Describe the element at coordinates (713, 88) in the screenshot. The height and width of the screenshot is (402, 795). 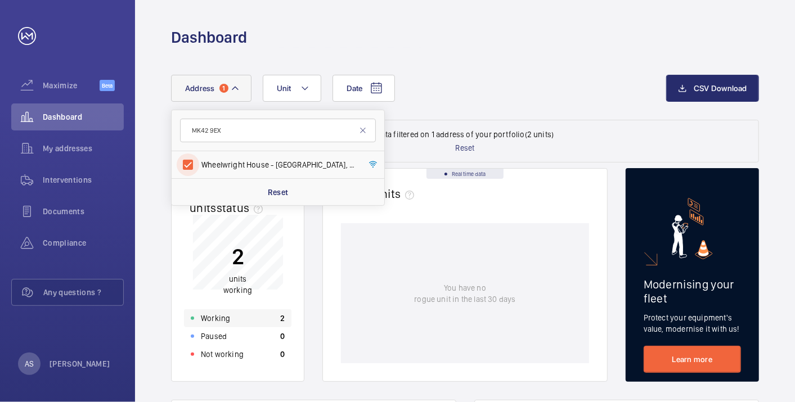
I see `button: CSV Download` at that location.